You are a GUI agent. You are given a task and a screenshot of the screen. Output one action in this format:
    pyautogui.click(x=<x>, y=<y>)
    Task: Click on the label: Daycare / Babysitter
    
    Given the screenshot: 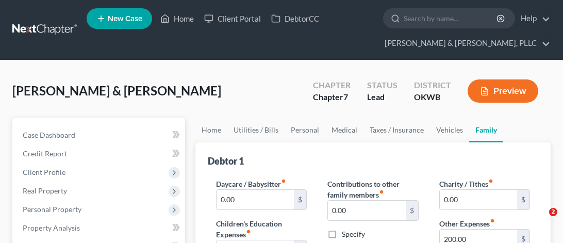 What is the action you would take?
    pyautogui.click(x=251, y=184)
    